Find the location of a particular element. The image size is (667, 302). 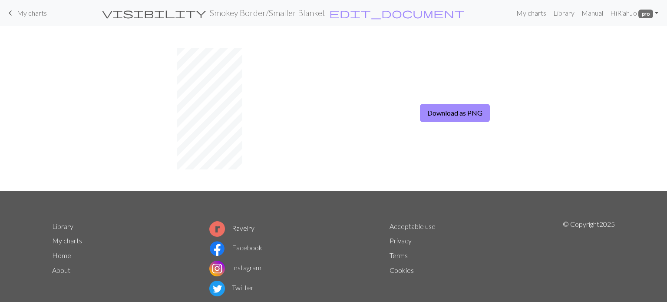

img: Ravelry logo is located at coordinates (217, 229).